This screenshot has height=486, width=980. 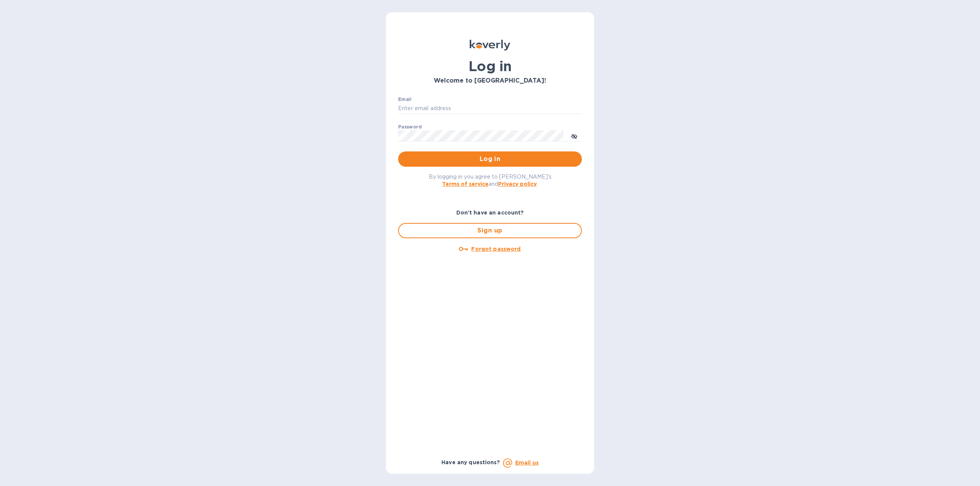 I want to click on button: Log in, so click(x=490, y=159).